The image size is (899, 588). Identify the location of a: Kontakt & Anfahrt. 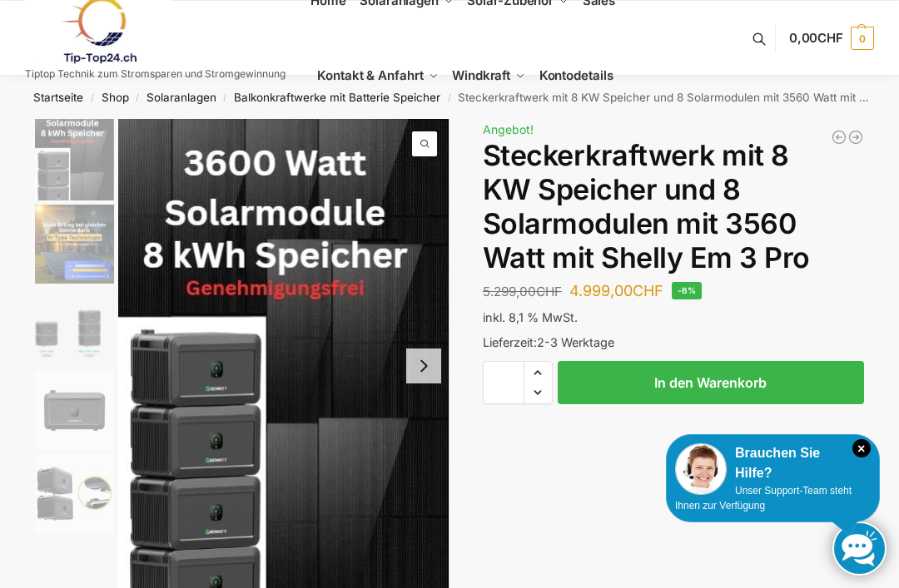
(378, 76).